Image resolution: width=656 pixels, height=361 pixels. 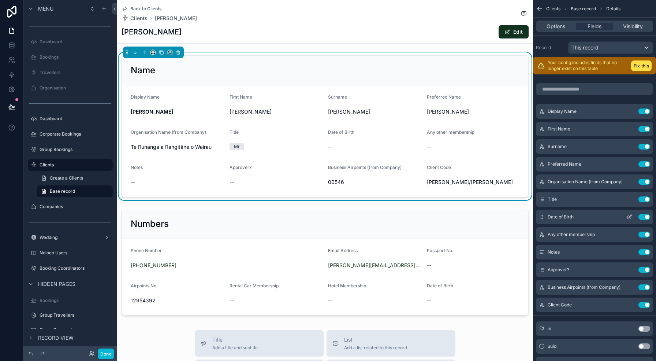 What do you see at coordinates (177, 147) in the screenshot?
I see `span: Te Runanga a Rangitāne o Wairau` at bounding box center [177, 147].